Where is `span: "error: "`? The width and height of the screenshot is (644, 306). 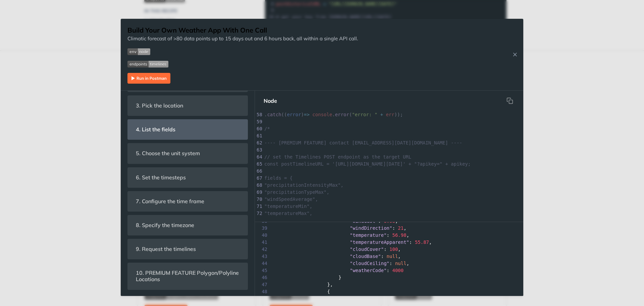
span: "error: " is located at coordinates (365, 114).